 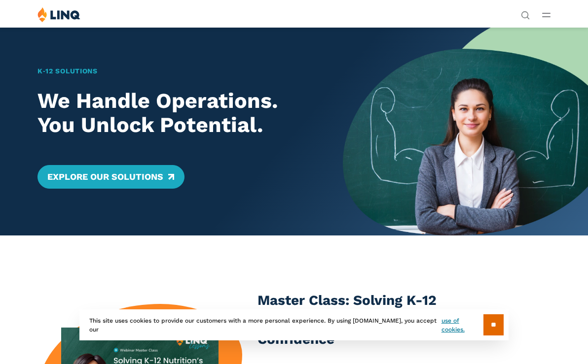 I want to click on h3: Master Class: Solving K-12 Nutrition’s Top 5 Obstacles With Confidence, so click(x=382, y=320).